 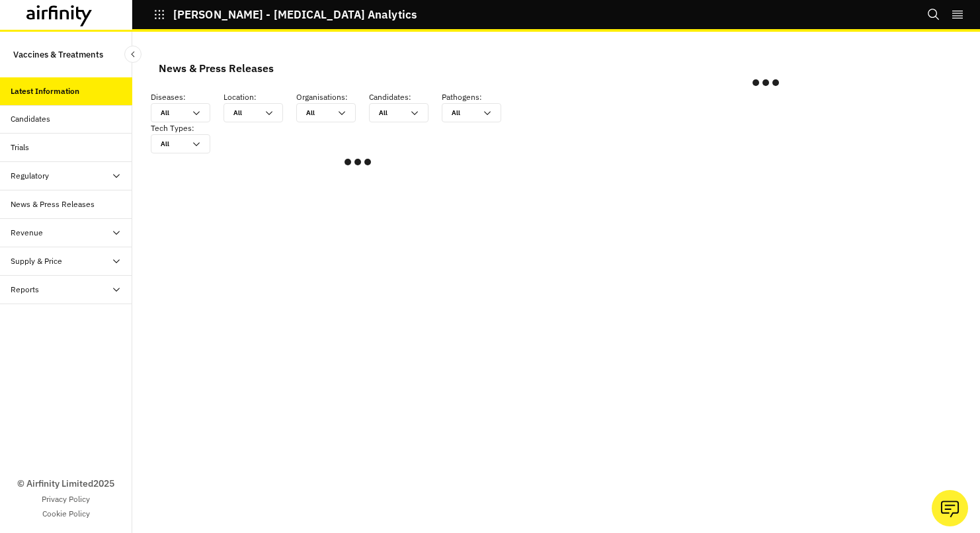 What do you see at coordinates (24, 289) in the screenshot?
I see `div: Reports` at bounding box center [24, 289].